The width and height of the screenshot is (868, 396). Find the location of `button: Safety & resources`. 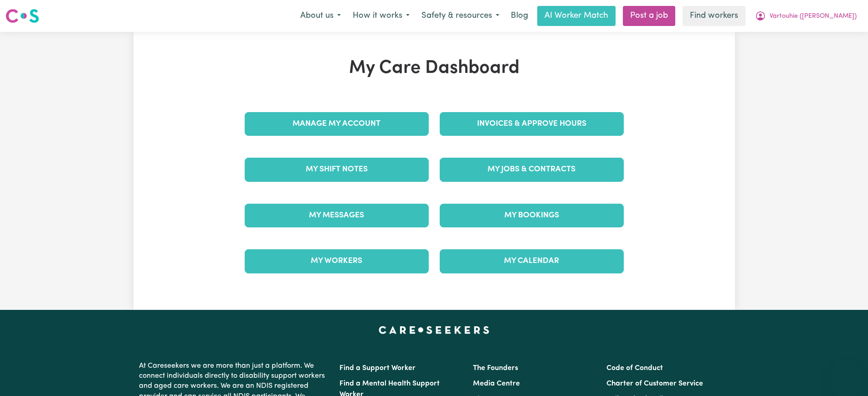

button: Safety & resources is located at coordinates (460, 16).